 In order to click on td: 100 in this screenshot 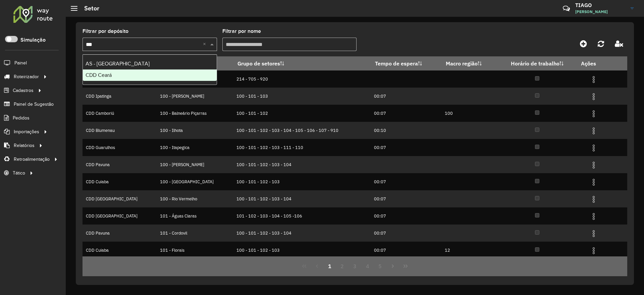, I will do `click(470, 113)`.